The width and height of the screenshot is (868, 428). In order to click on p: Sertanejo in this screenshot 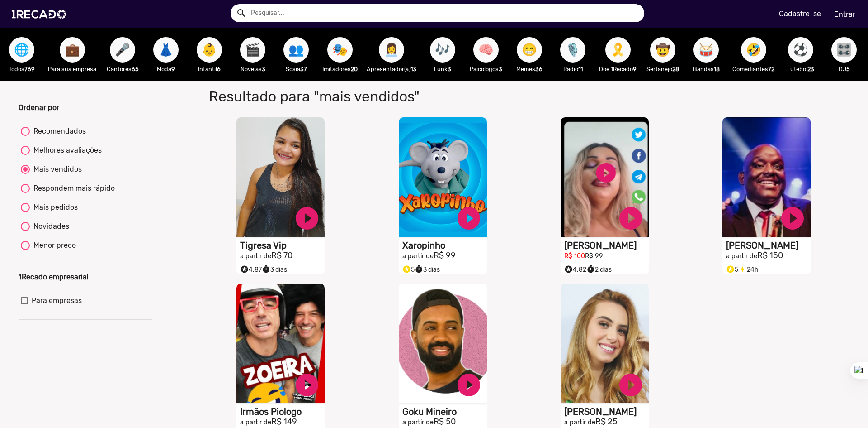, I will do `click(663, 69)`.